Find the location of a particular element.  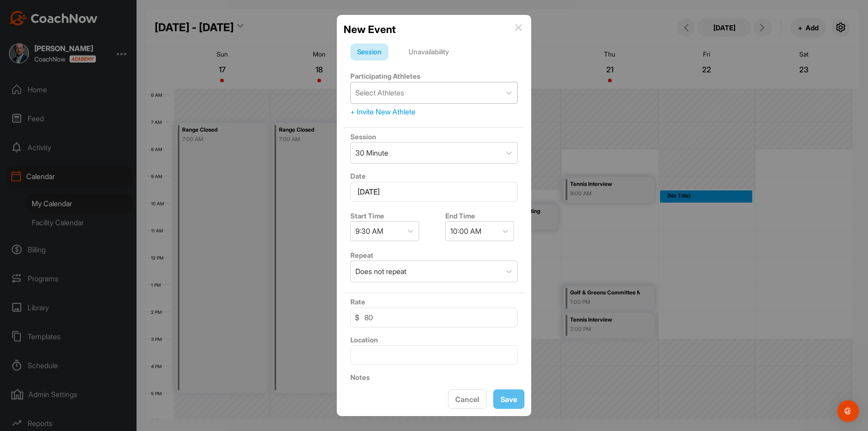

label: Date is located at coordinates (358, 176).